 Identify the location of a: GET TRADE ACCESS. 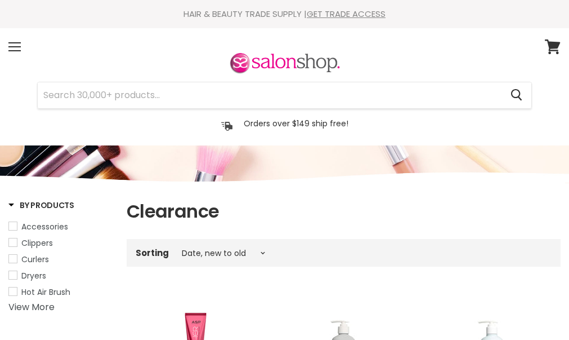
(346, 14).